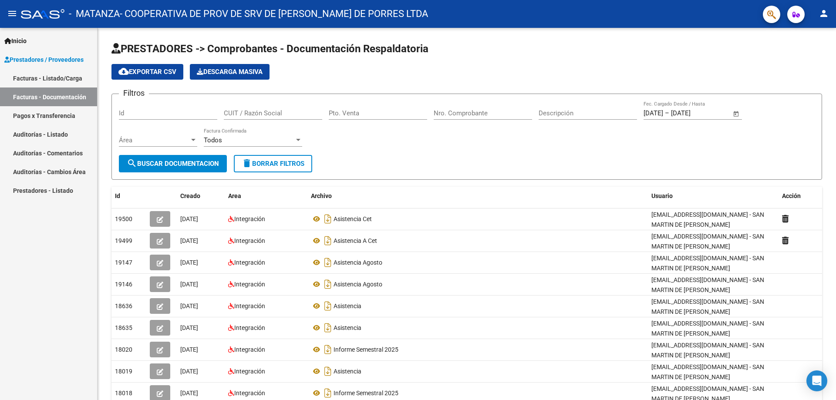 This screenshot has height=400, width=836. I want to click on span: 19147, so click(124, 262).